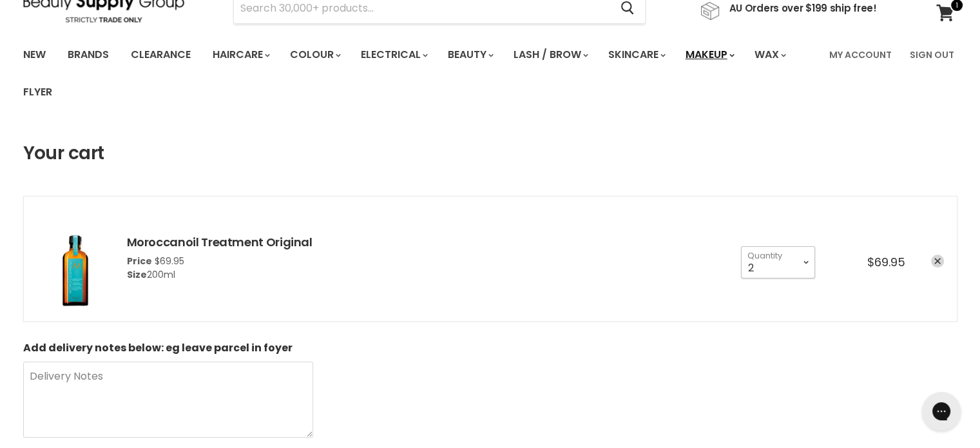 This screenshot has width=980, height=448. What do you see at coordinates (709, 55) in the screenshot?
I see `a: Makeup` at bounding box center [709, 55].